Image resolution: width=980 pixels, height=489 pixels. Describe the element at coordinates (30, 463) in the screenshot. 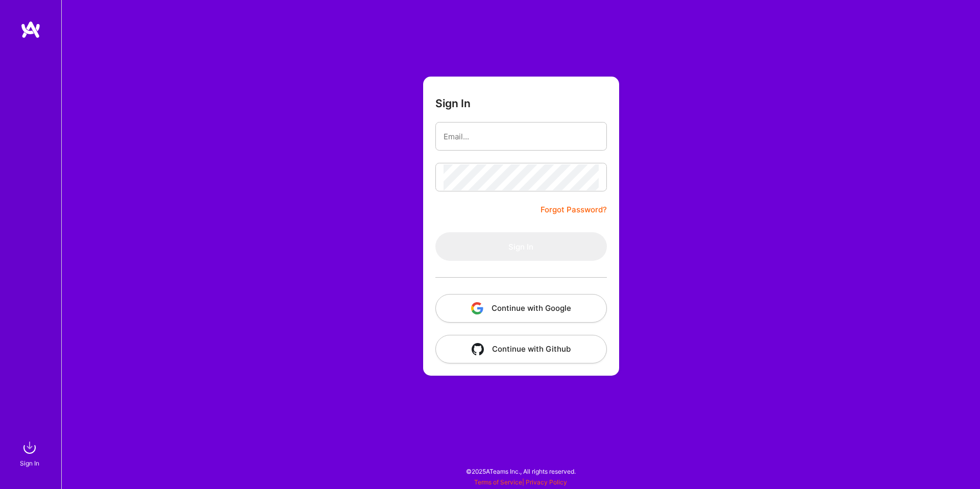

I see `div: Sign In` at that location.